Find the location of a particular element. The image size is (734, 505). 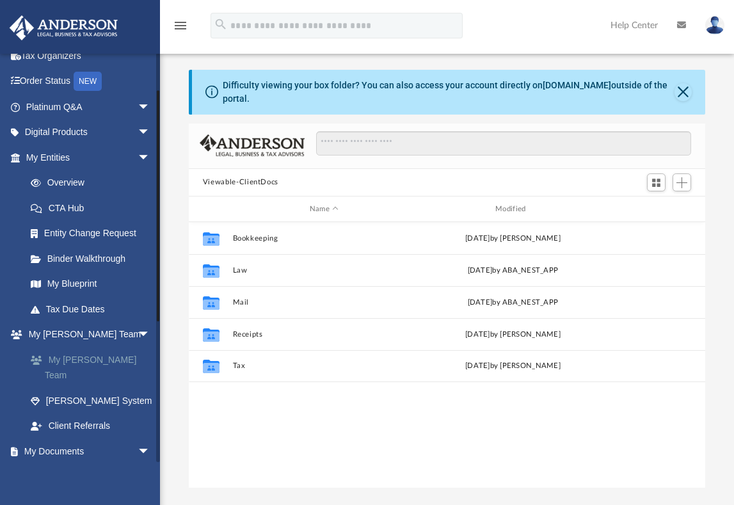

button: Law is located at coordinates (324, 270).